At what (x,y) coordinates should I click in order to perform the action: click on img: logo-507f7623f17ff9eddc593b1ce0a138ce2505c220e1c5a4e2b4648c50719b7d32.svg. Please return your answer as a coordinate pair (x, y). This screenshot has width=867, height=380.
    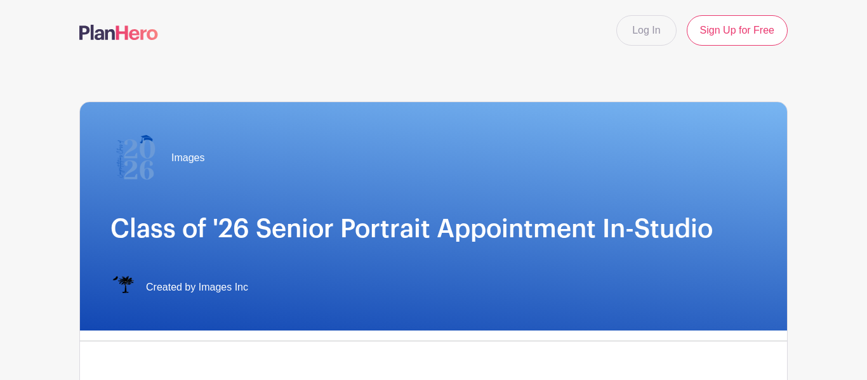
    Looking at the image, I should click on (119, 32).